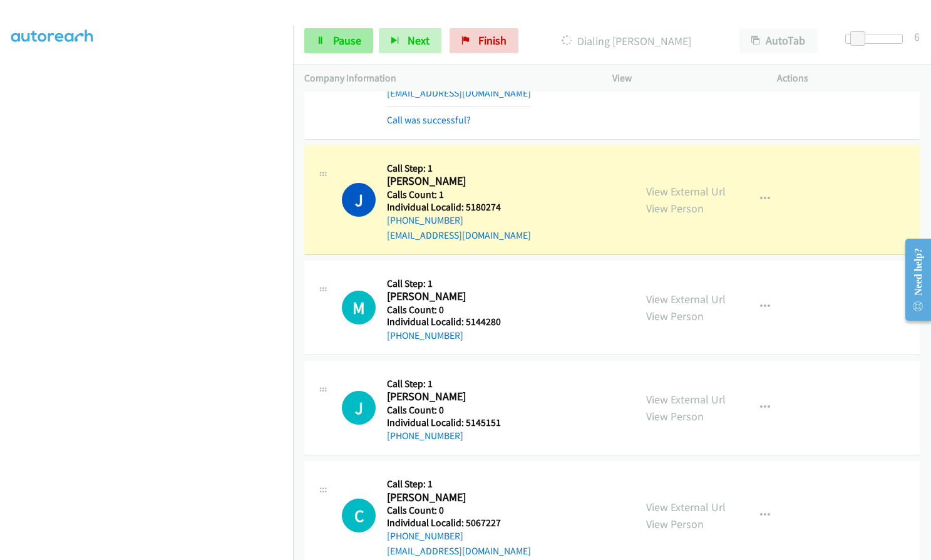  Describe the element at coordinates (459, 207) in the screenshot. I see `h5: Individual Localid: 5180274` at that location.